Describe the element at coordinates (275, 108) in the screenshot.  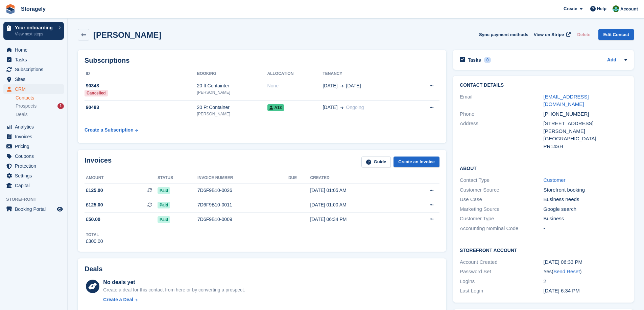
I see `span: A13` at that location.